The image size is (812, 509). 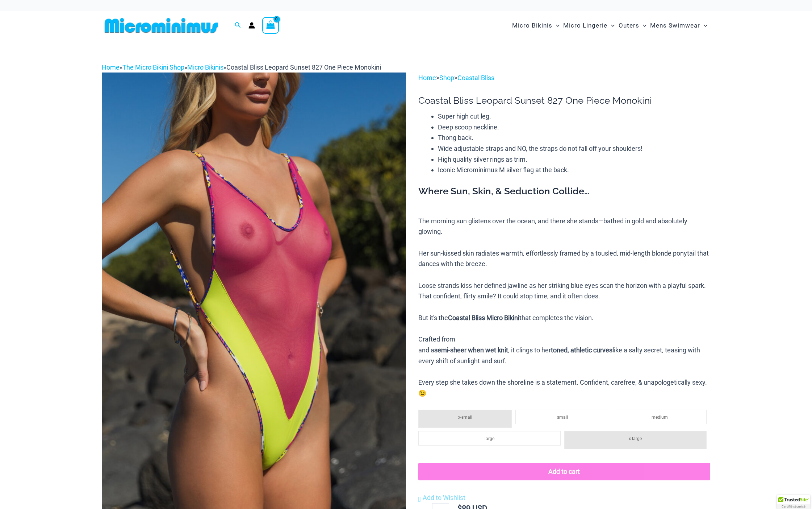 I want to click on b: Coastal Bliss Micro Bikini, so click(x=483, y=318).